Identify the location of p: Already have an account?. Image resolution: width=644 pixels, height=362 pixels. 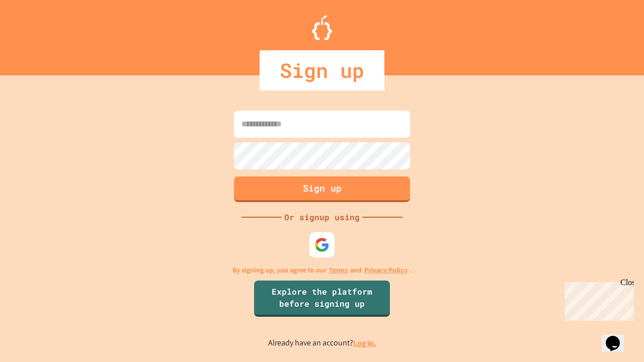
(322, 343).